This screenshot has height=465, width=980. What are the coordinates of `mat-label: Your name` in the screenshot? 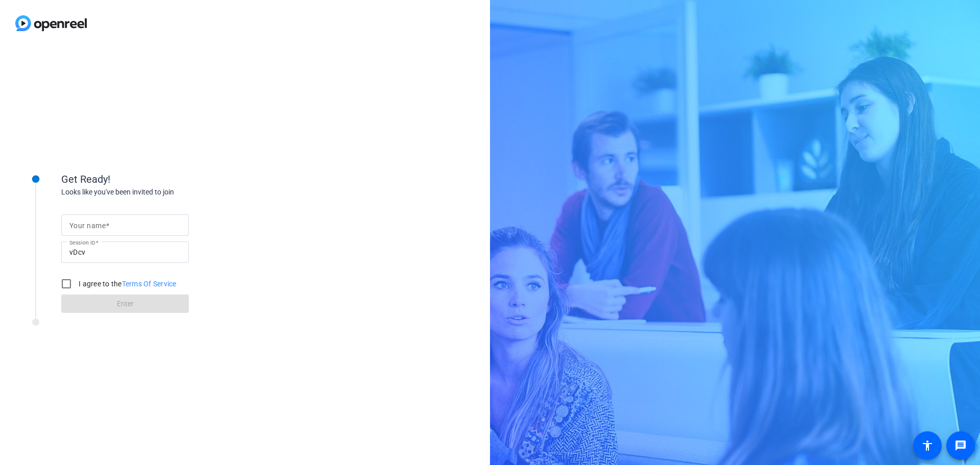 It's located at (87, 226).